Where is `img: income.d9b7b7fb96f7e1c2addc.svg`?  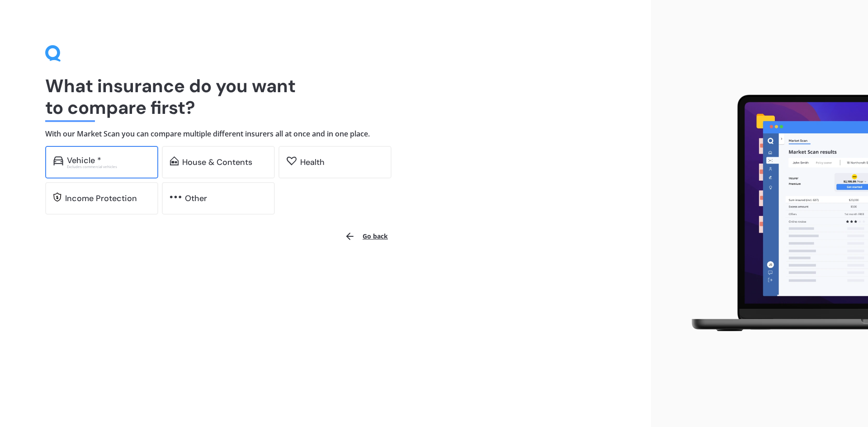
img: income.d9b7b7fb96f7e1c2addc.svg is located at coordinates (57, 197).